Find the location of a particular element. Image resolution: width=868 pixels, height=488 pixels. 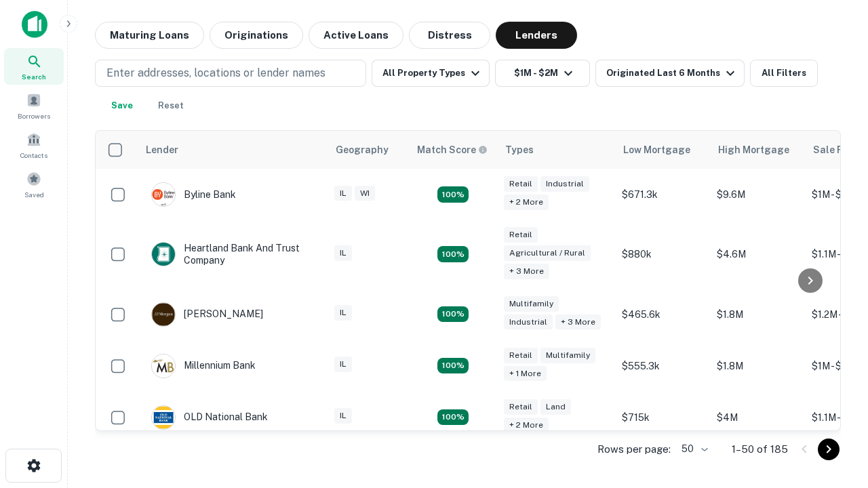

div: Land is located at coordinates (555, 407).